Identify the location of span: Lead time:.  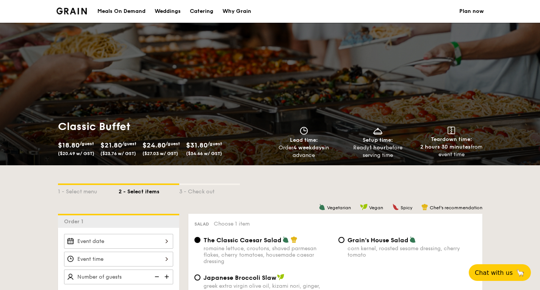
(304, 140).